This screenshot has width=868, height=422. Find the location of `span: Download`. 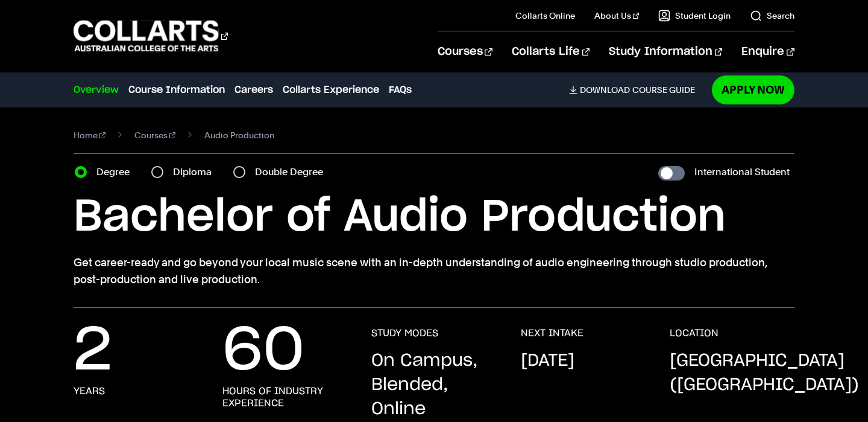

span: Download is located at coordinates (605, 90).